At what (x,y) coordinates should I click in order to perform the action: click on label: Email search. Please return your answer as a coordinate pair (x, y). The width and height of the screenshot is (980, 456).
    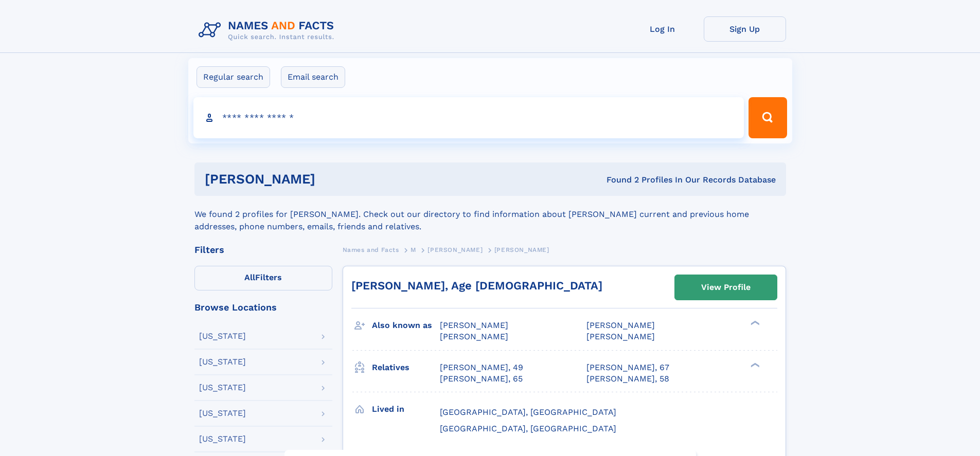
    Looking at the image, I should click on (313, 77).